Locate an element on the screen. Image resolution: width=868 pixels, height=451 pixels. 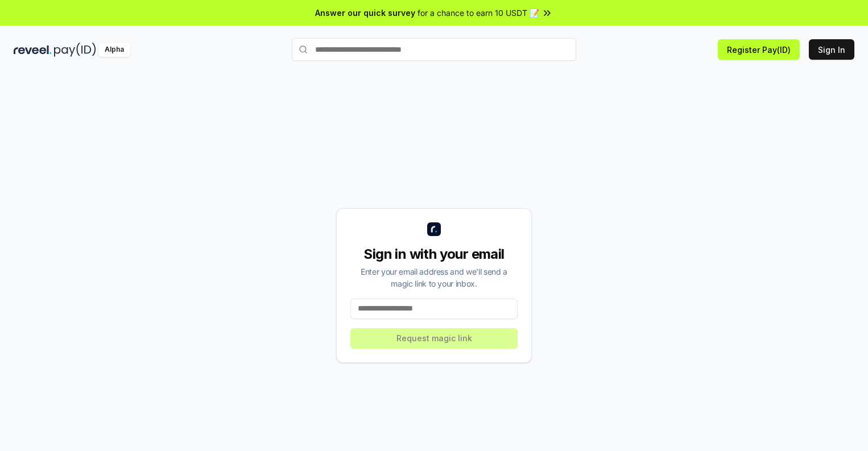
div: Enter your email address and we’ll send a magic link to your inbox. is located at coordinates (434, 277).